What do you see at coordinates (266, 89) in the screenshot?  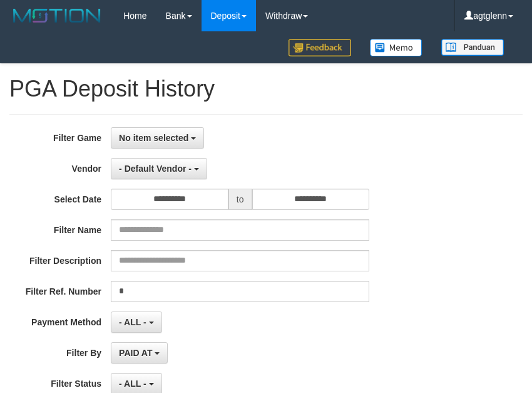 I see `h1: PGA Deposit History` at bounding box center [266, 89].